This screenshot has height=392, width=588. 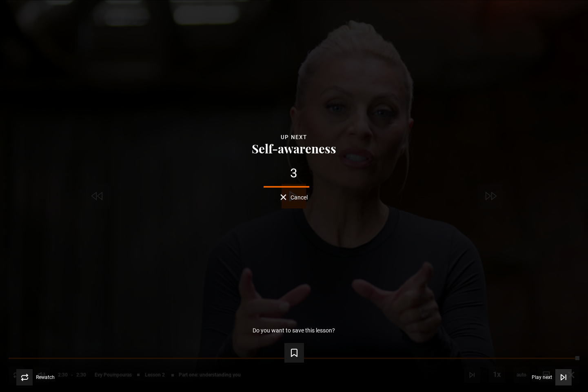 I want to click on div: 3, so click(x=294, y=173).